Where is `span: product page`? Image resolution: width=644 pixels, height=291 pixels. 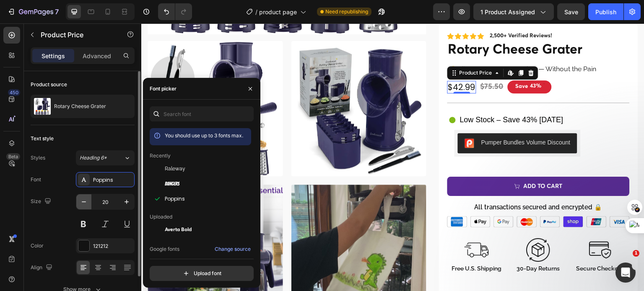
span: product page is located at coordinates (278, 12).